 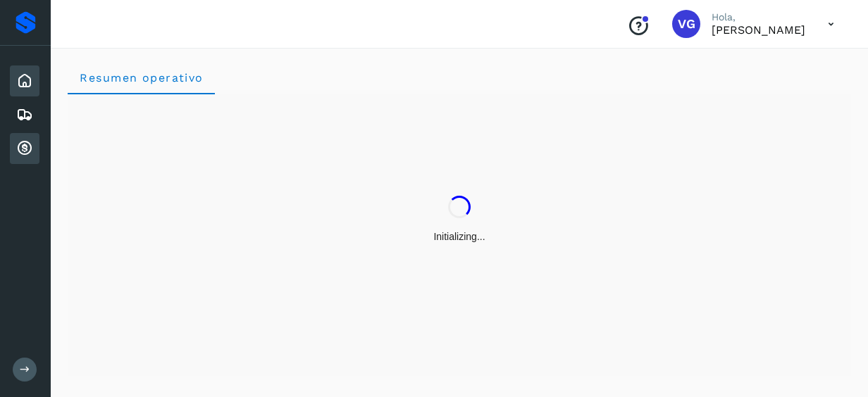 I want to click on span: Resumen operativo, so click(x=141, y=77).